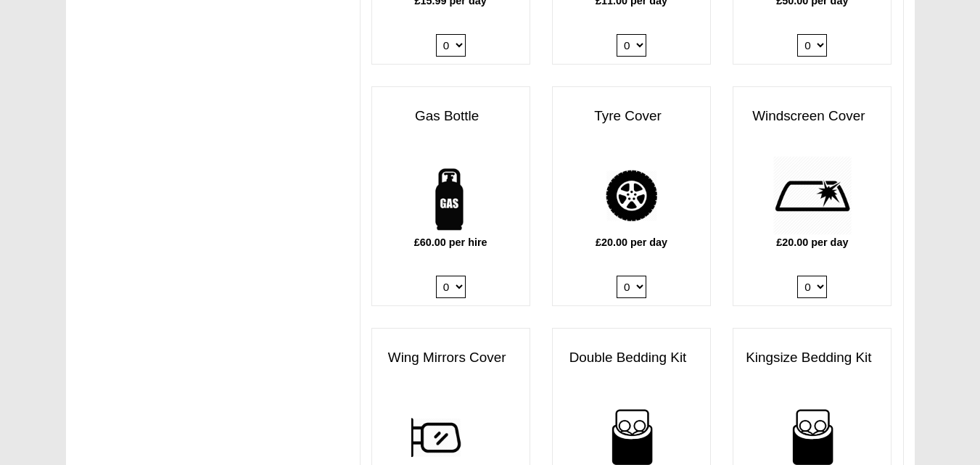 Image resolution: width=980 pixels, height=465 pixels. Describe the element at coordinates (450, 358) in the screenshot. I see `h3: Wing Mirrors Cover` at that location.